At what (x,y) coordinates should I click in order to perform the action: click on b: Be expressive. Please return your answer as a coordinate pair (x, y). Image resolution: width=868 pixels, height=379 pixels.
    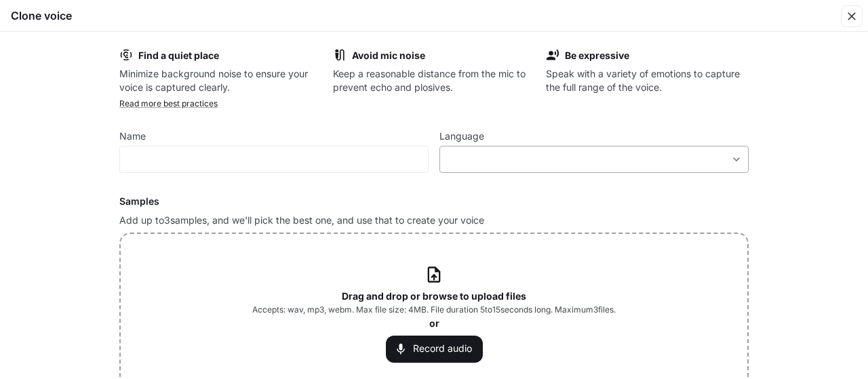
    Looking at the image, I should click on (596, 55).